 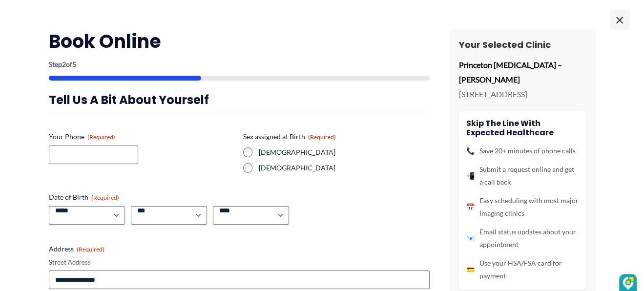 What do you see at coordinates (522, 269) in the screenshot?
I see `li: Use your HSA/FSA card for payment` at bounding box center [522, 269].